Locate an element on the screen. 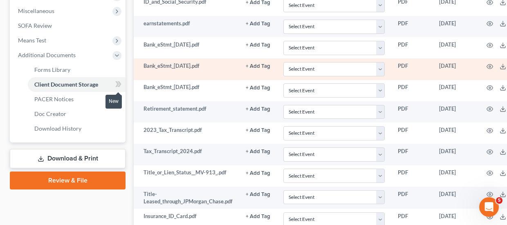  span: Doc Creator is located at coordinates (50, 114).